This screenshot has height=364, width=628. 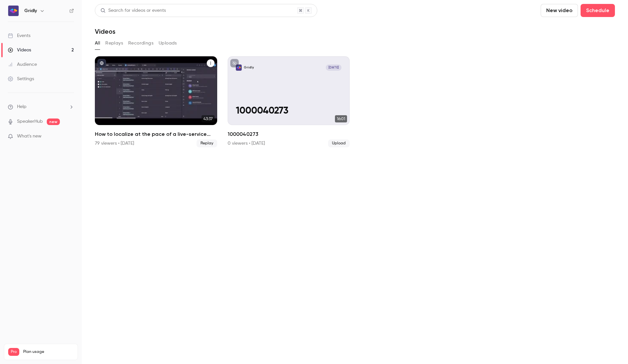 I want to click on span: Upload, so click(x=339, y=143).